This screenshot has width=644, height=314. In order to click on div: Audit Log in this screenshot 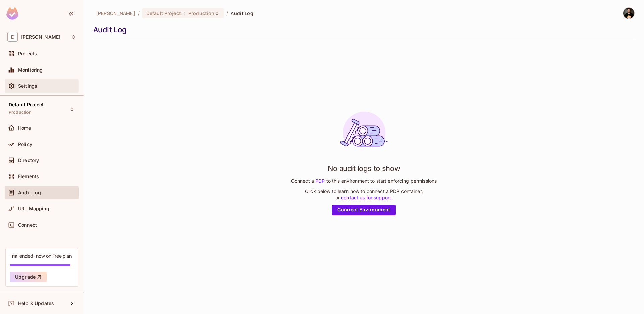, I will do `click(362, 30)`.